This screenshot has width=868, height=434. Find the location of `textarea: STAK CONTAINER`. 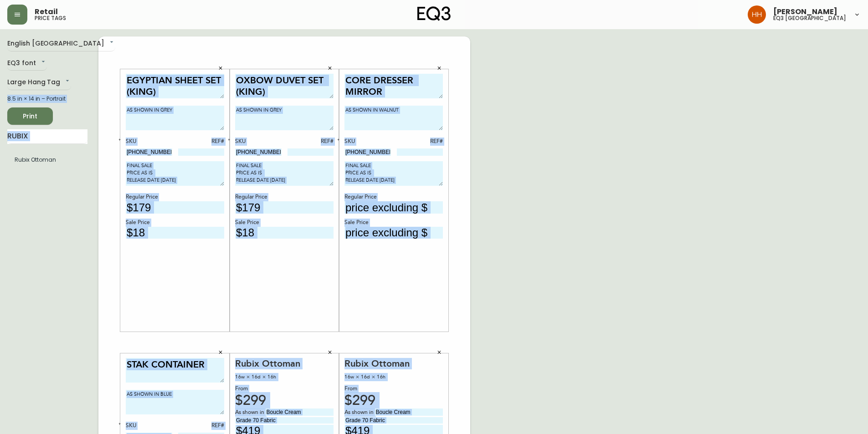

textarea: STAK CONTAINER is located at coordinates (175, 371).